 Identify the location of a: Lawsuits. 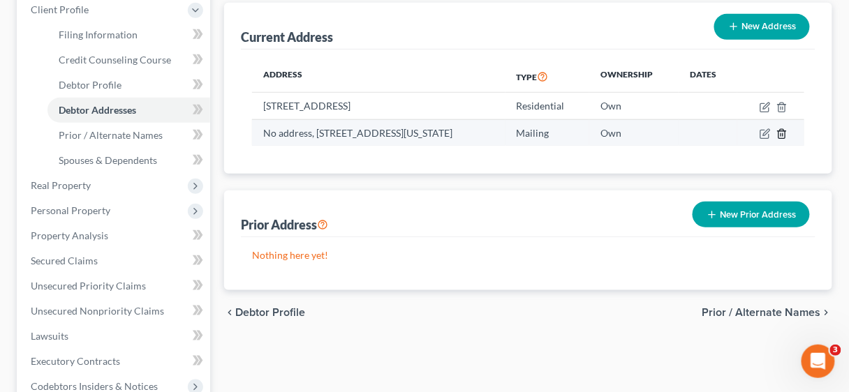
(114, 336).